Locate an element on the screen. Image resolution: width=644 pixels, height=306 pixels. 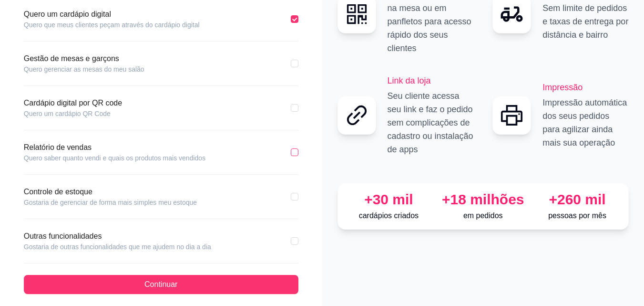
article: Quero que meus clientes peçam através do cardápio digital is located at coordinates (112, 25).